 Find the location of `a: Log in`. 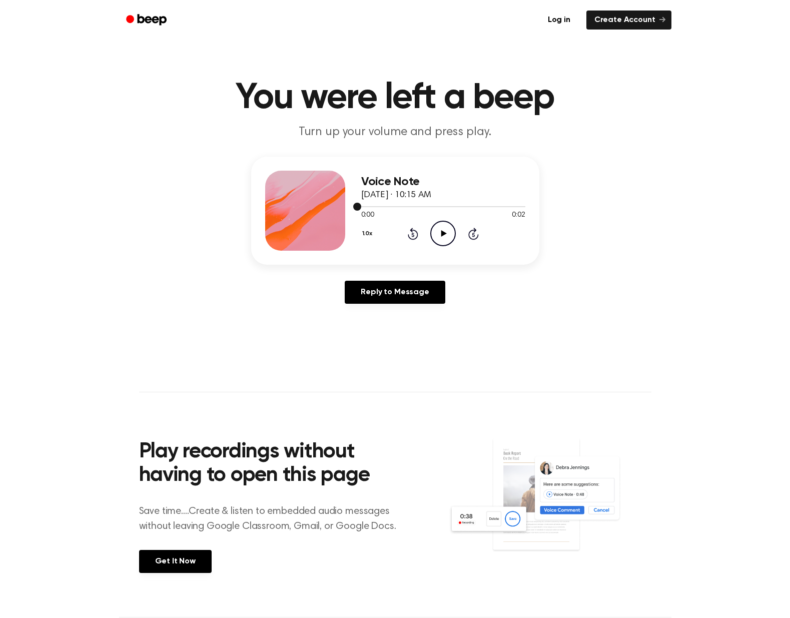

a: Log in is located at coordinates (559, 20).